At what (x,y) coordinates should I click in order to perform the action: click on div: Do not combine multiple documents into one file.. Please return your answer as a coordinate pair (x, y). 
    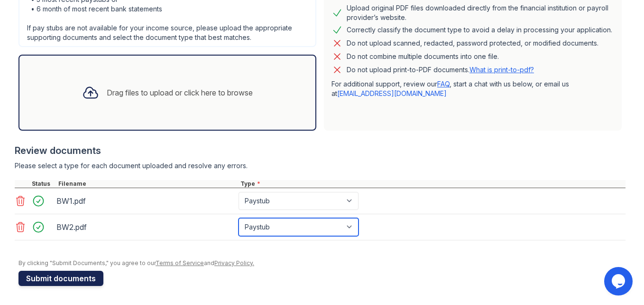
    Looking at the image, I should click on (423, 57).